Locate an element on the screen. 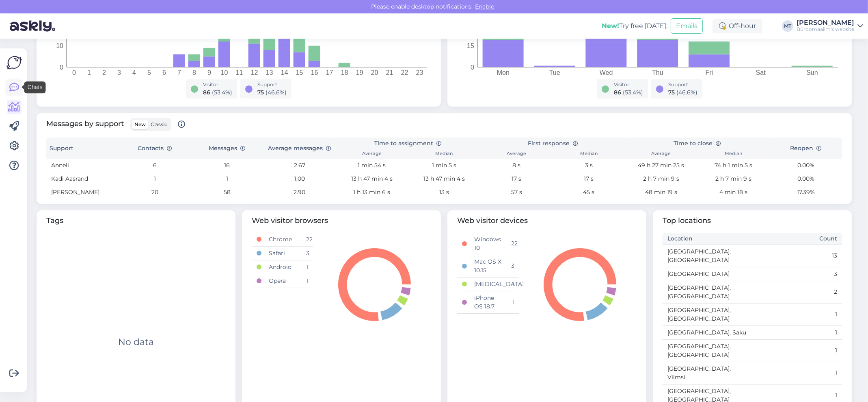 The height and width of the screenshot is (402, 868). tspan: Tue is located at coordinates (555, 72).